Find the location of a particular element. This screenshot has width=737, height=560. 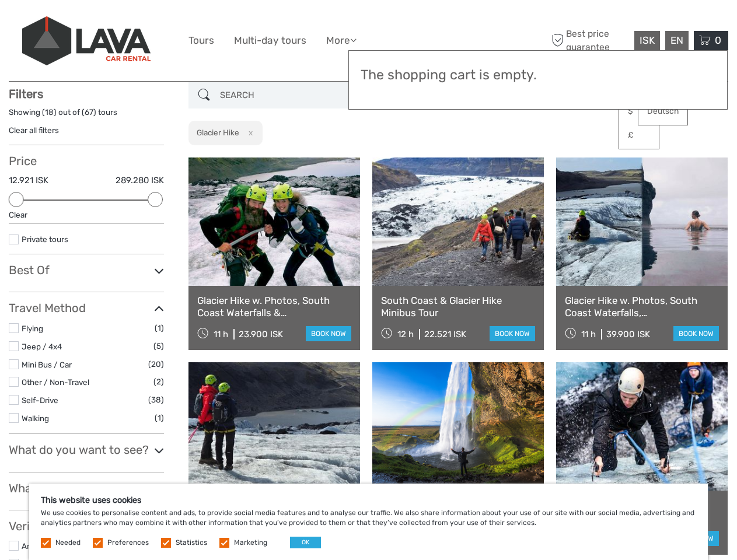

label: 12.921 ISK is located at coordinates (29, 180).